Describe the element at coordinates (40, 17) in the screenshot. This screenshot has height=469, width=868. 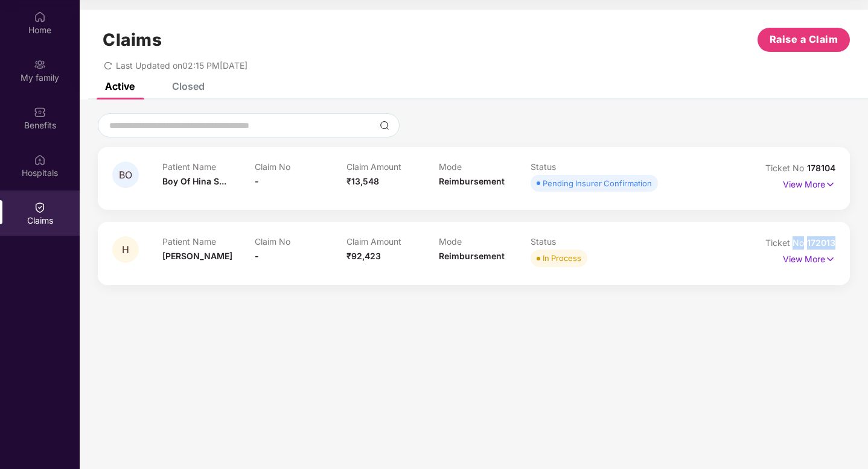
I see `img: svg+xml;base64,PHN2ZyBpZD0iSG9tZSIgeG1sbnM9Imh0dHA6Ly93d3cudzMub3JnLzIwMDAvc3ZnIiB3aWR0aD0iMjAiIG...` at that location.